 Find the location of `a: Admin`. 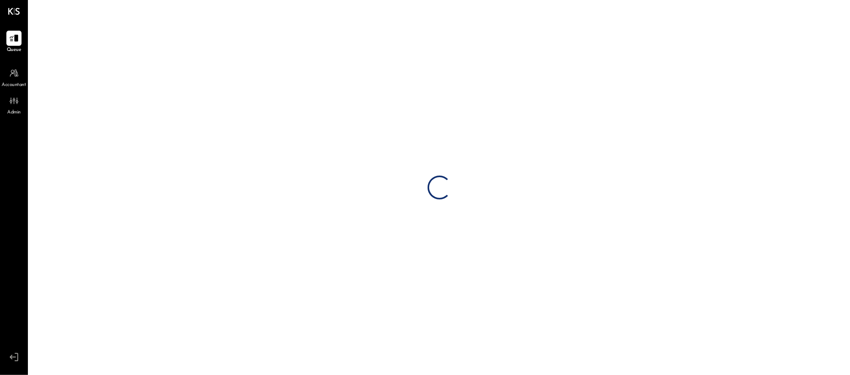

a: Admin is located at coordinates (14, 105).